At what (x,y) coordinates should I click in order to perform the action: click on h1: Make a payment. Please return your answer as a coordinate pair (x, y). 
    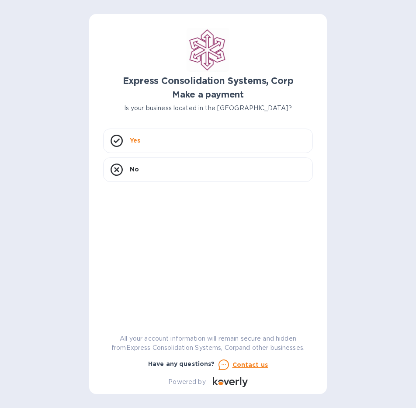
    Looking at the image, I should click on (208, 94).